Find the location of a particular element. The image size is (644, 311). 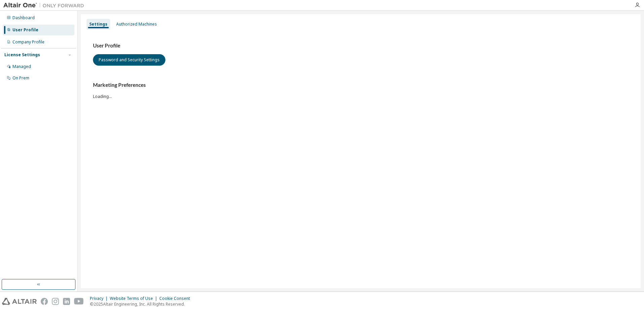

div: Company Profile is located at coordinates (28, 42).